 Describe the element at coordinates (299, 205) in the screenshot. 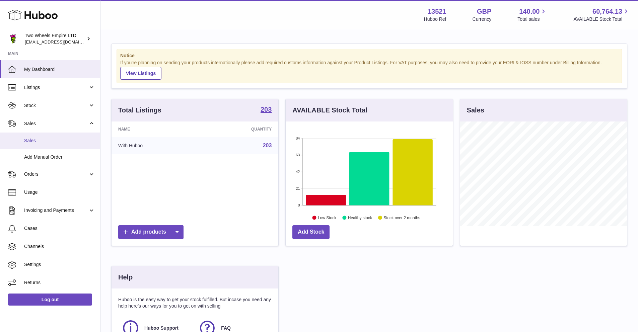

I see `text: 0` at that location.